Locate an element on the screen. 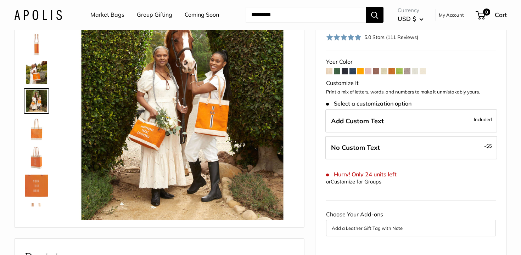 This screenshot has height=255, width=521. a: description_Seal of authenticity printed on the backside of every bag. is located at coordinates (36, 129).